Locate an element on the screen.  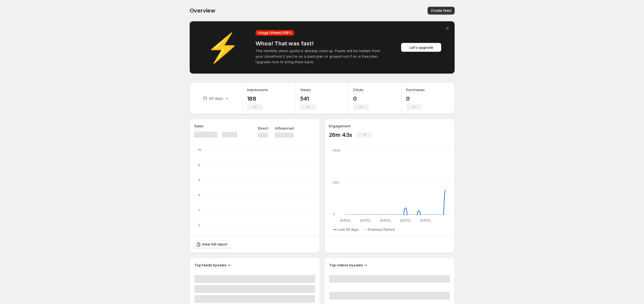
text: 500 is located at coordinates (336, 182).